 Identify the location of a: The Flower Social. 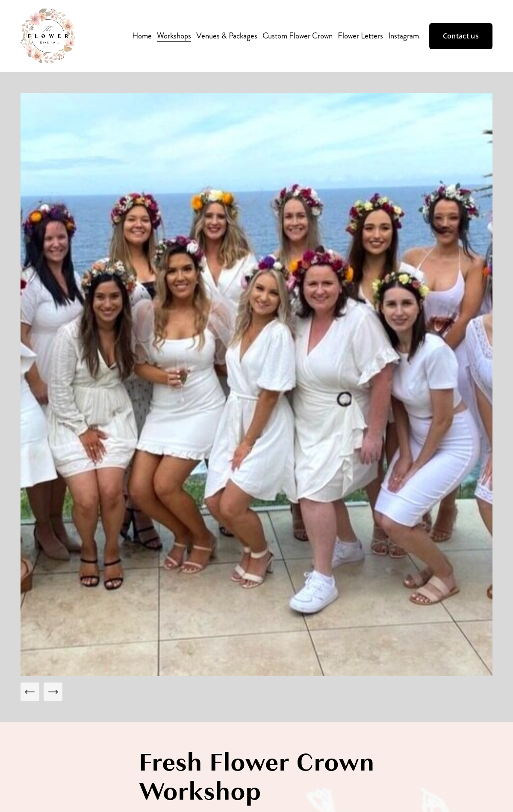
(48, 36).